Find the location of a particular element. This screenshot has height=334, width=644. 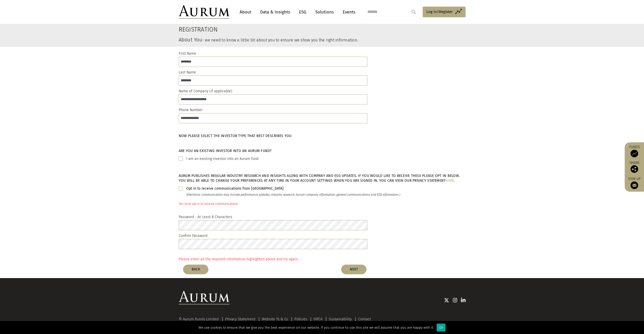

img: Twitter icon is located at coordinates (447, 300).